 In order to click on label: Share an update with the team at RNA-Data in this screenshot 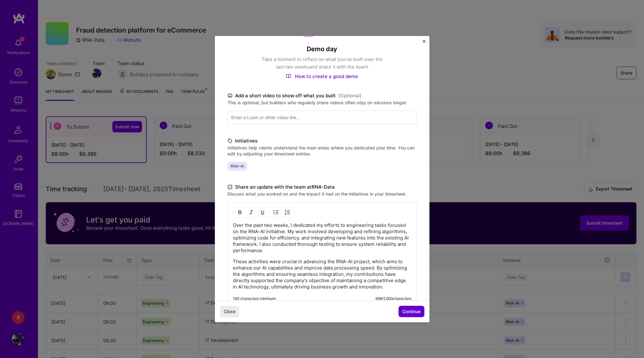, I will do `click(322, 187)`.